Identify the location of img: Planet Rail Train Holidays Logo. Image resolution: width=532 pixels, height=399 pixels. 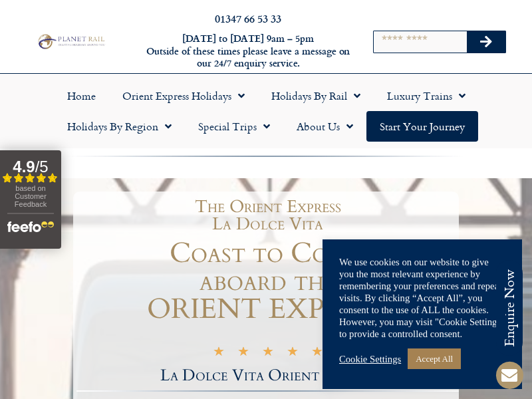
(70, 42).